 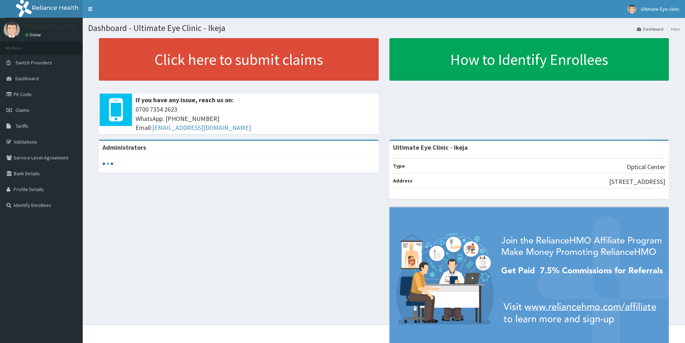 What do you see at coordinates (27, 78) in the screenshot?
I see `span: Dashboard` at bounding box center [27, 78].